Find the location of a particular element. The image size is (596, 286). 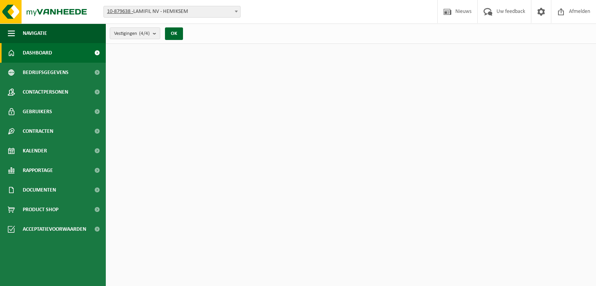

button: OK is located at coordinates (174, 34).